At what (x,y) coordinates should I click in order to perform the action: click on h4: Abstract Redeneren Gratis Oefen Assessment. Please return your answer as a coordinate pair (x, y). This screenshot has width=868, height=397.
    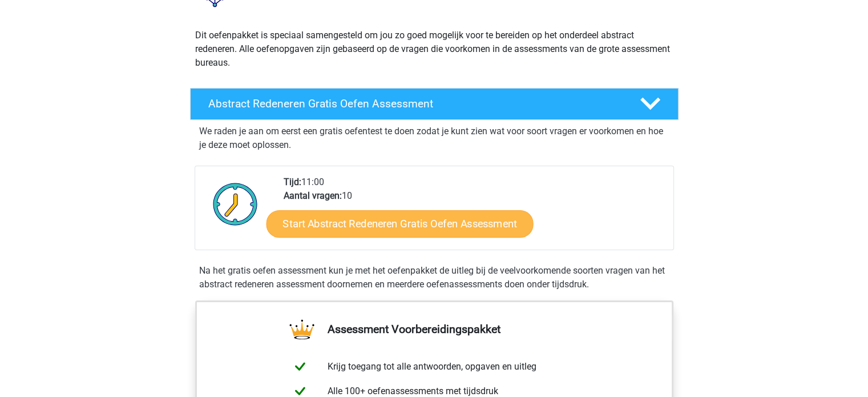
    Looking at the image, I should click on (415, 103).